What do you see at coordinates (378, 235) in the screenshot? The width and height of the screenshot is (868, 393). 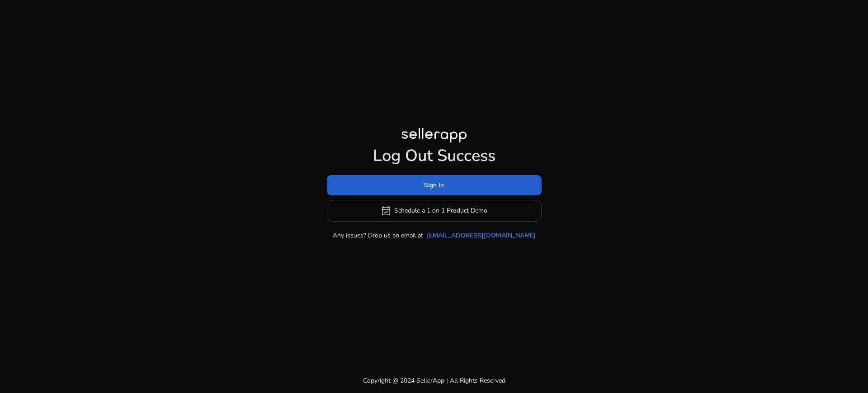 I see `p: Any issues? Drop us an email at` at bounding box center [378, 235].